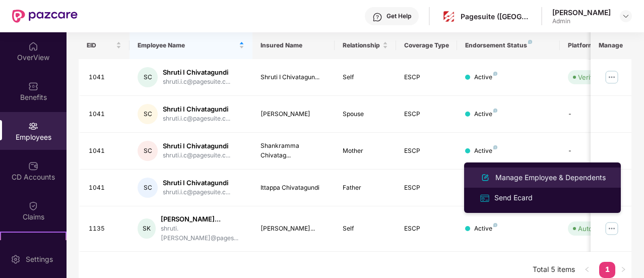 The image size is (644, 278). What do you see at coordinates (607, 269) in the screenshot?
I see `a: 1` at bounding box center [607, 269].